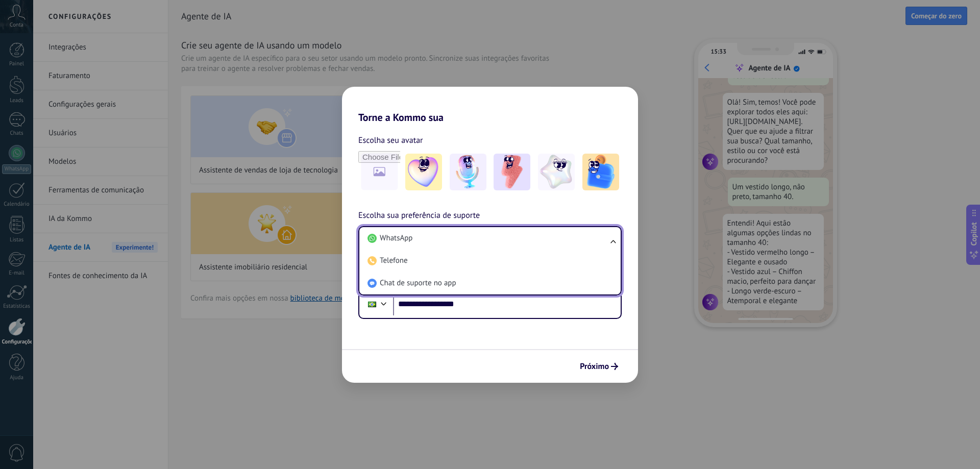 The height and width of the screenshot is (469, 980). I want to click on span: Escolha sua preferência de suporte, so click(419, 216).